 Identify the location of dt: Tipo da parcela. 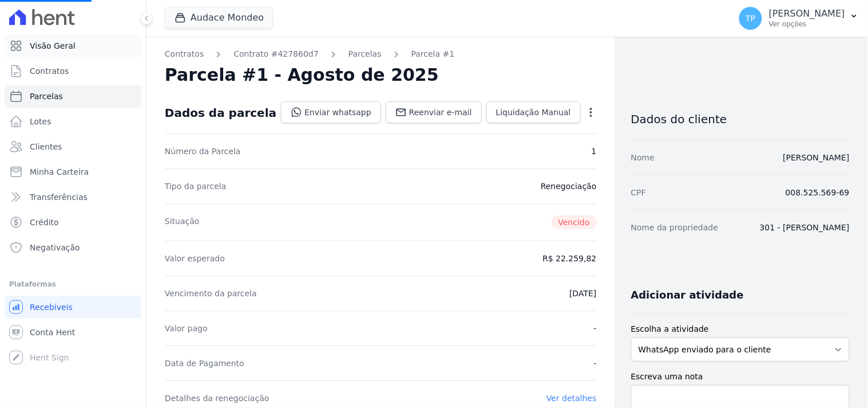
(196, 186).